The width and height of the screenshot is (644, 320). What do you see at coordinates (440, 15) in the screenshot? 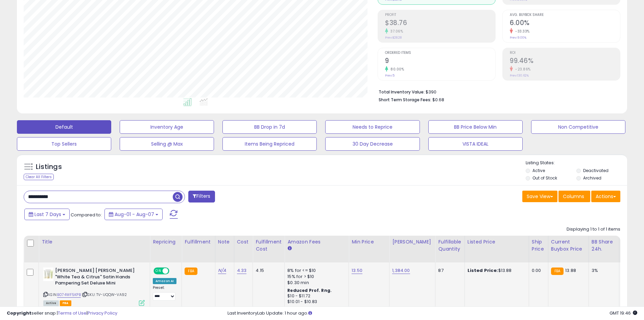
I see `span: Profit` at bounding box center [440, 15].